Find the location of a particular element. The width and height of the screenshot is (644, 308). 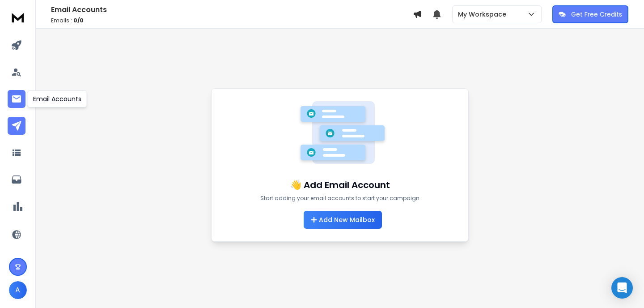

button: A is located at coordinates (18, 290).